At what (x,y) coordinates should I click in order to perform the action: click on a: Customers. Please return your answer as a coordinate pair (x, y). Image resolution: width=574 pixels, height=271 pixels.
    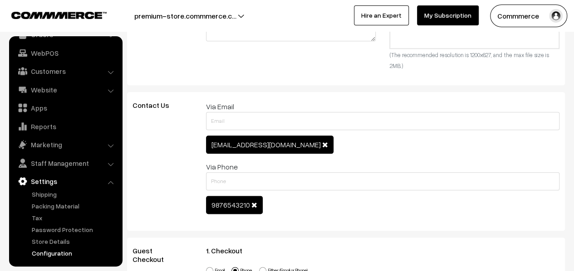
    Looking at the image, I should click on (65, 71).